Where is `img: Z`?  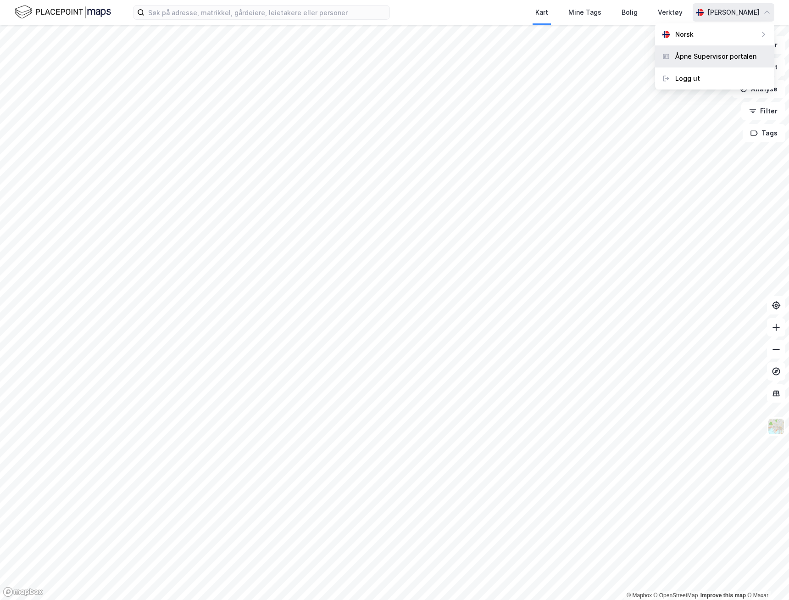 img: Z is located at coordinates (777, 426).